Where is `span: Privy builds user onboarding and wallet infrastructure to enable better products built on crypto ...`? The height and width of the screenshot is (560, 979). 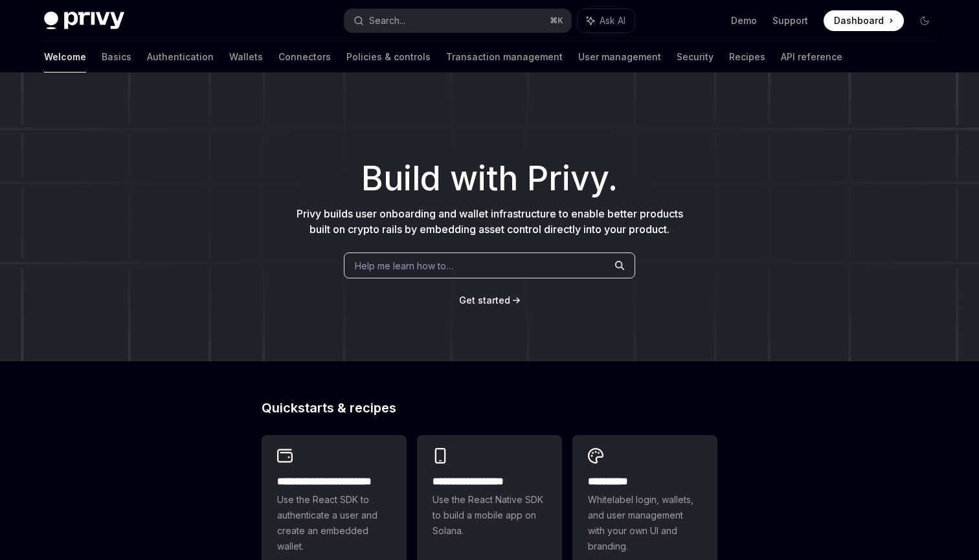
span: Privy builds user onboarding and wallet infrastructure to enable better products built on crypto ... is located at coordinates (490, 222).